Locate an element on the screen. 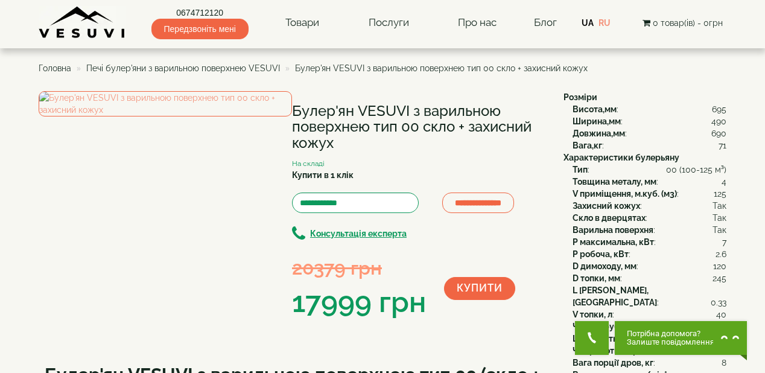  b: Вага порції дров, кг is located at coordinates (613, 362).